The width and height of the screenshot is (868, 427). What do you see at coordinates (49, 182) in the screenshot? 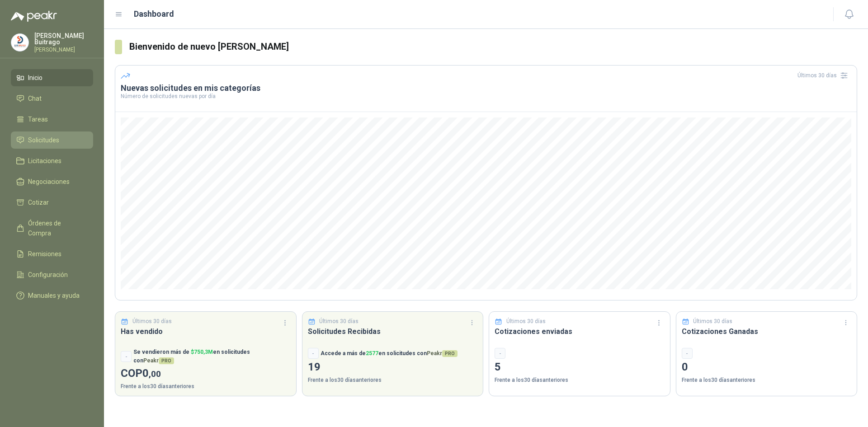
I see `span: Negociaciones` at bounding box center [49, 182].